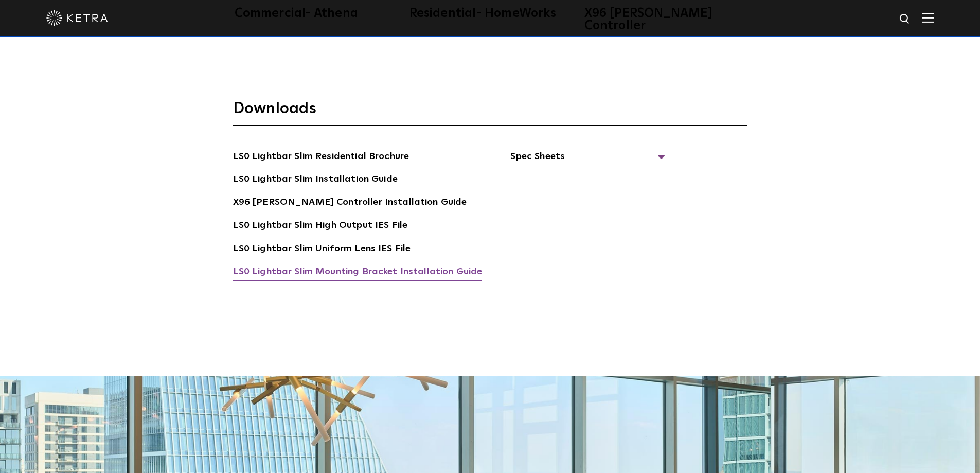 The height and width of the screenshot is (473, 980). What do you see at coordinates (321, 157) in the screenshot?
I see `a: LS0 Lightbar Slim Residential Brochure` at bounding box center [321, 157].